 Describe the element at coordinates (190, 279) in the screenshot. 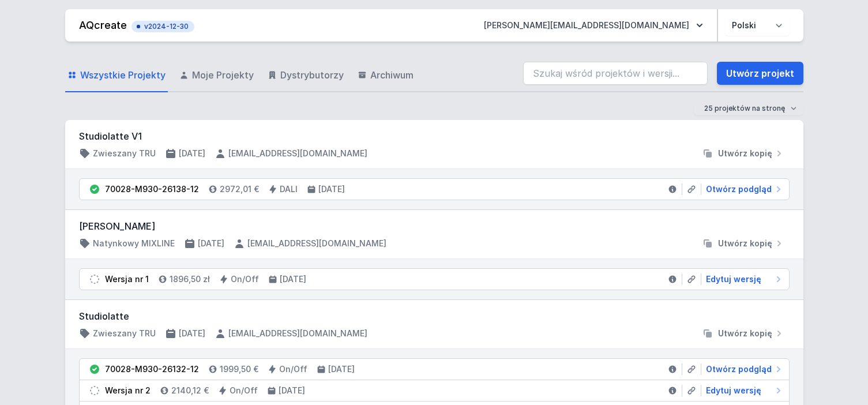

I see `h4: 1896,50 zł` at that location.